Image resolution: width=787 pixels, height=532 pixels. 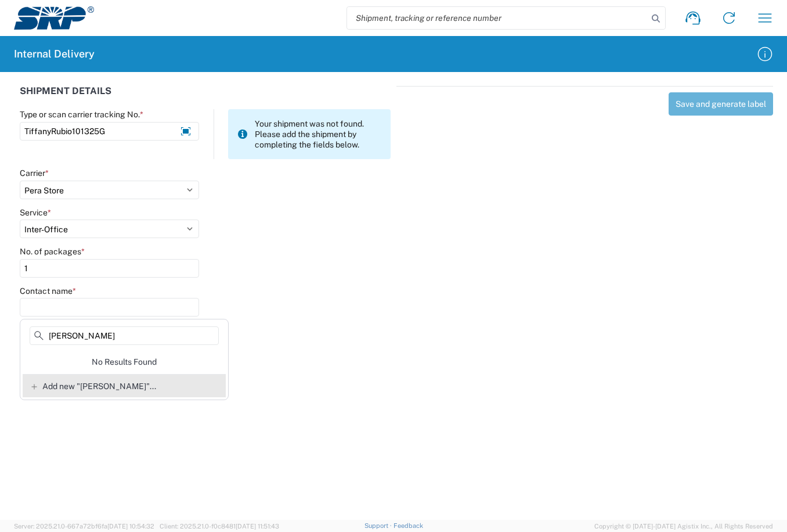 What do you see at coordinates (379, 525) in the screenshot?
I see `a: Support` at bounding box center [379, 525].